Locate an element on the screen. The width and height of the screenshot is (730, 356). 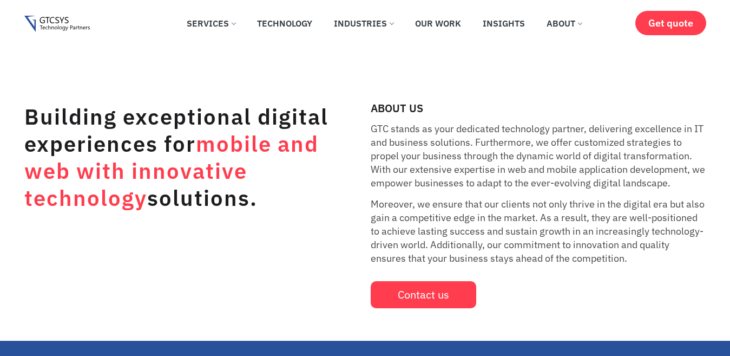
a: Our Work is located at coordinates (438, 23).